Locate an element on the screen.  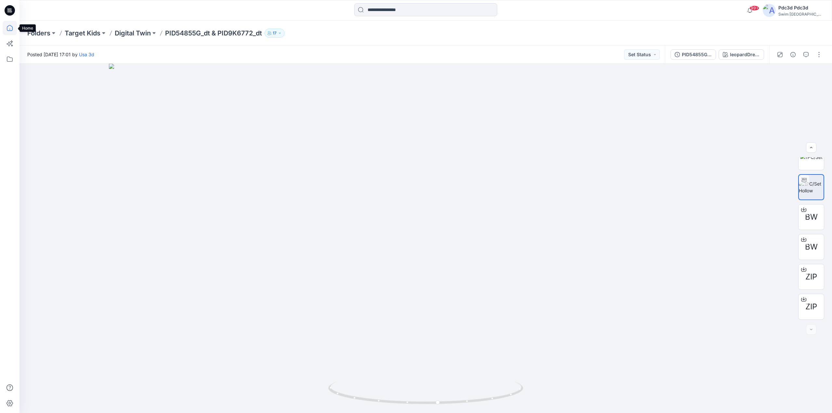
img: 1PC/Set is located at coordinates (811, 157).